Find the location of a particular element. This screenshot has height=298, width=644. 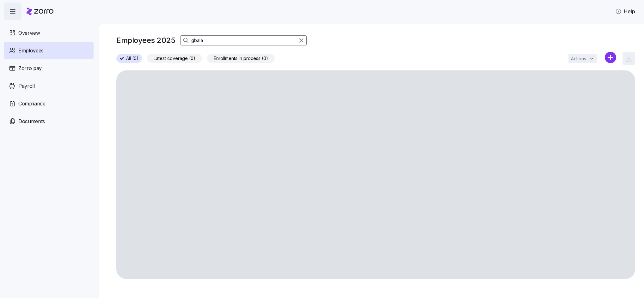

span: Payroll is located at coordinates (27, 86).